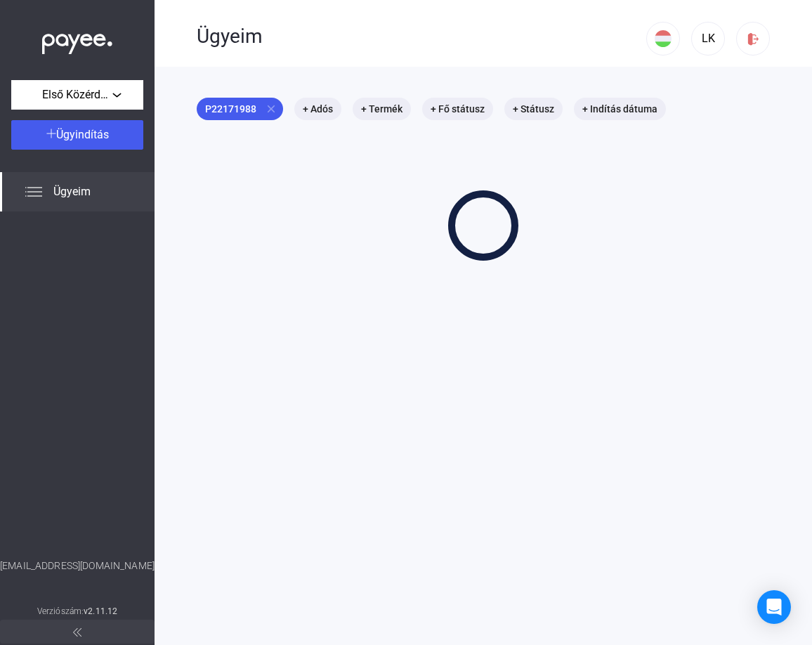  Describe the element at coordinates (77, 632) in the screenshot. I see `img: arrow-double-left-grey.svg` at that location.